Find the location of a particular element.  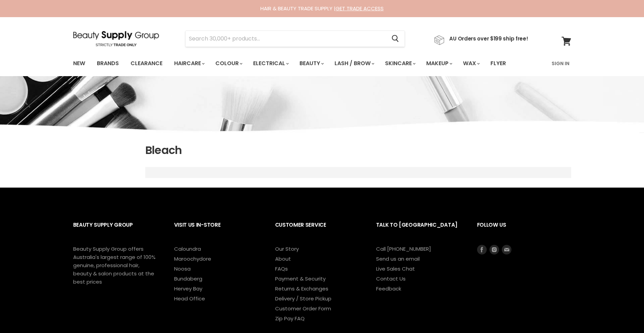

a: Colour is located at coordinates (228, 63).